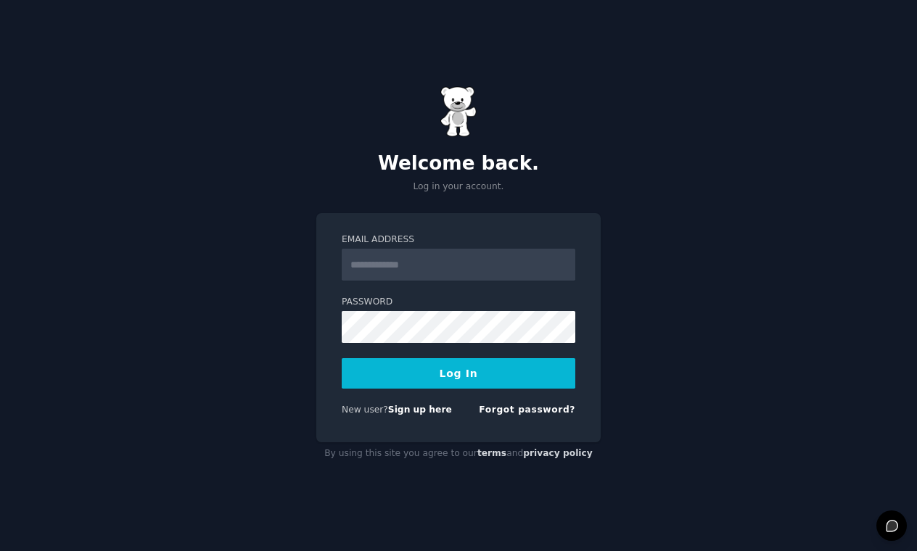 This screenshot has width=917, height=551. Describe the element at coordinates (458, 374) in the screenshot. I see `button: Log In` at that location.